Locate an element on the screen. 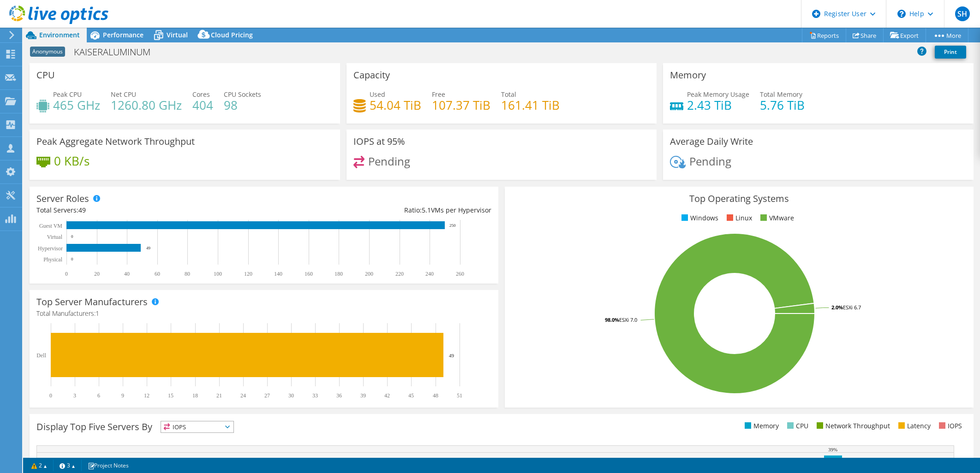 The image size is (980, 473). span: Cloud Pricing is located at coordinates (232, 35).